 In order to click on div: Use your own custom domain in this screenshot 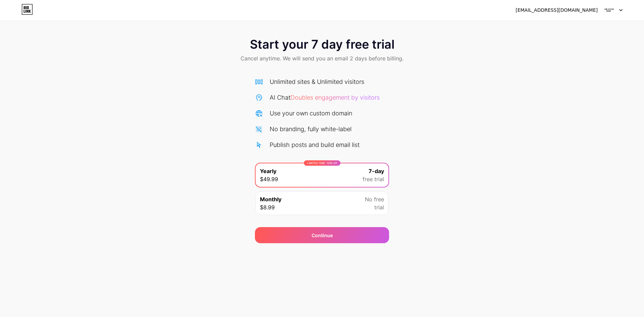, I will do `click(311, 113)`.